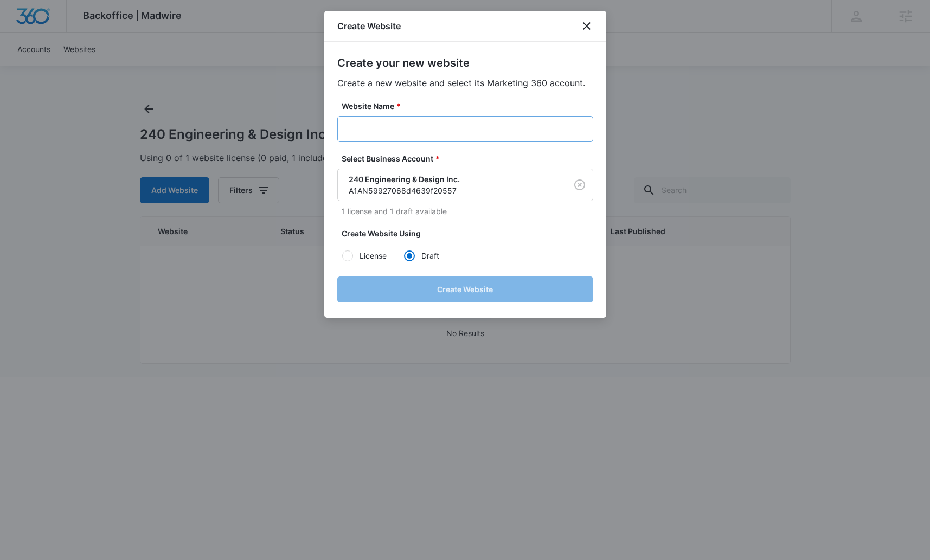 This screenshot has height=560, width=930. Describe the element at coordinates (369, 26) in the screenshot. I see `h1: Create Website` at that location.